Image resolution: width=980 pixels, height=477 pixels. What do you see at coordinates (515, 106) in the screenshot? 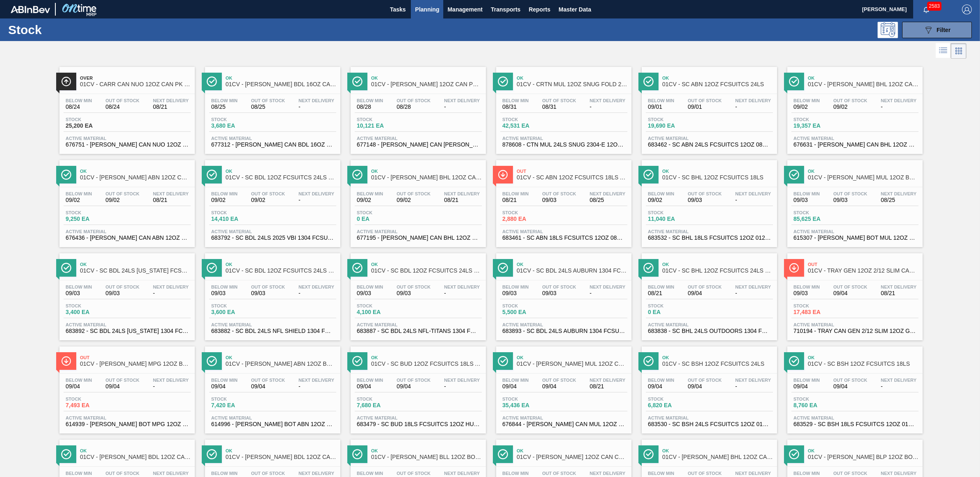
I see `span: 08/31` at bounding box center [515, 106].